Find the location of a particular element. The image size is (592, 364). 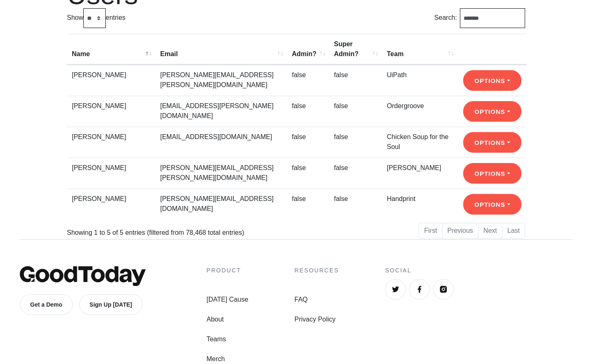

img: Twitter is located at coordinates (395, 289).